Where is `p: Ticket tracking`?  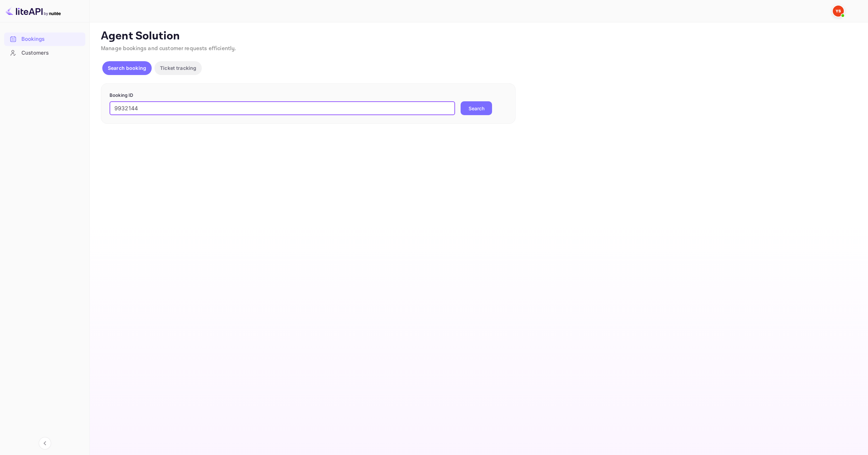 p: Ticket tracking is located at coordinates (178, 67).